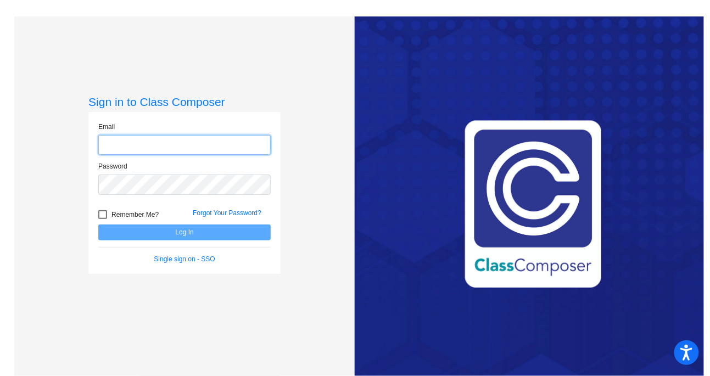  What do you see at coordinates (135, 215) in the screenshot?
I see `span: Remember Me?` at bounding box center [135, 215].